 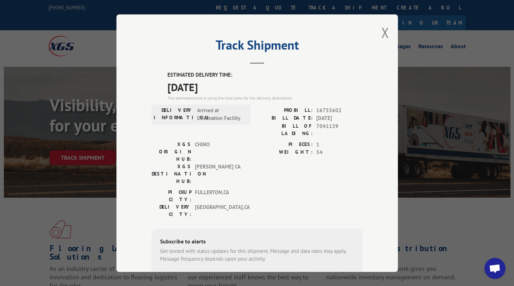 What do you see at coordinates (339, 144) in the screenshot?
I see `span: 1` at bounding box center [339, 144].